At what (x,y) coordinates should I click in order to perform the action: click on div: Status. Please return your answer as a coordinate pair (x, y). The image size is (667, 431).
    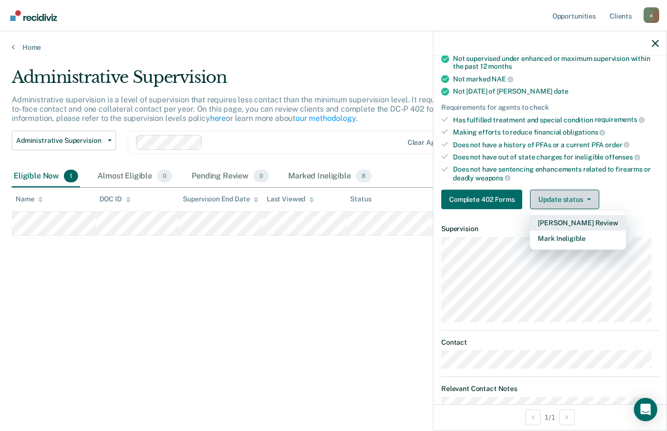
    Looking at the image, I should click on (360, 199).